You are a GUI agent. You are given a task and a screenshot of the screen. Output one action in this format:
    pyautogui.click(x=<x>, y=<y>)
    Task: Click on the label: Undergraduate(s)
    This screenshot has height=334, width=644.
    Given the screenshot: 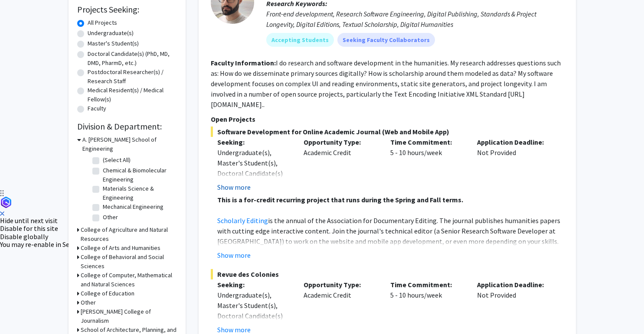 What is the action you would take?
    pyautogui.click(x=111, y=33)
    